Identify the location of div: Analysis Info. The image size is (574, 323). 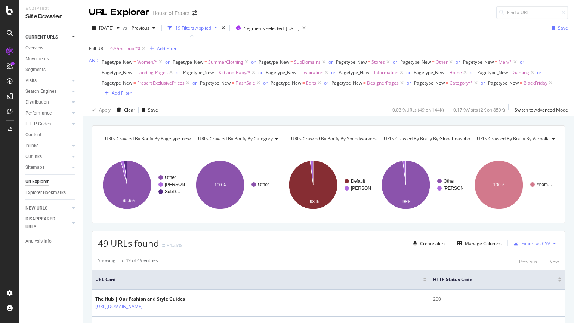
(39, 241).